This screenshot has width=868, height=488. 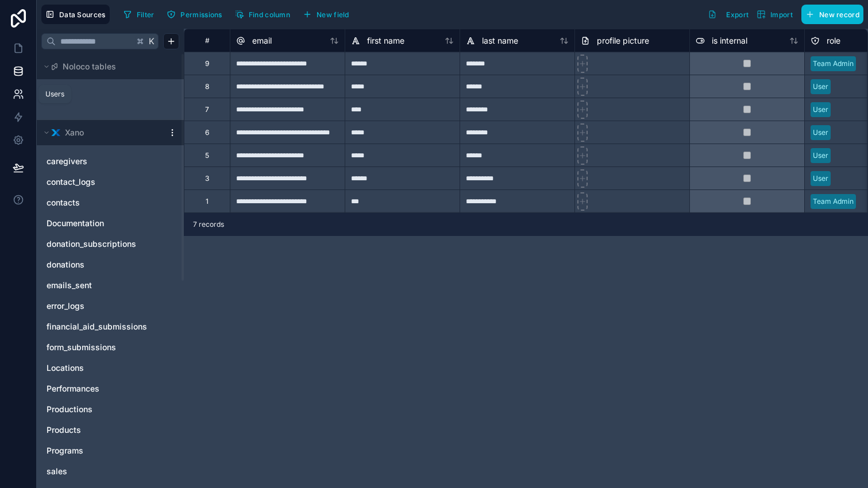 What do you see at coordinates (207, 86) in the screenshot?
I see `div: 8` at bounding box center [207, 86].